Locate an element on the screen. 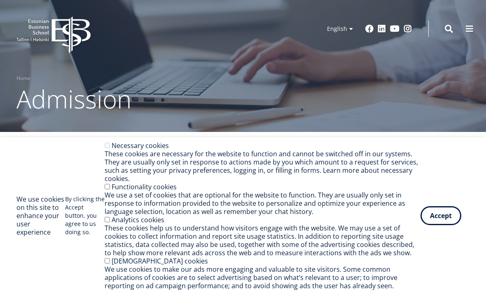 The height and width of the screenshot is (294, 486). label: Functionality cookies is located at coordinates (144, 187).